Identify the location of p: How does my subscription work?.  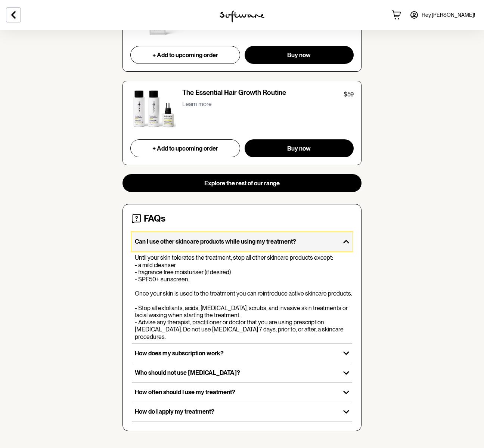
(236, 353).